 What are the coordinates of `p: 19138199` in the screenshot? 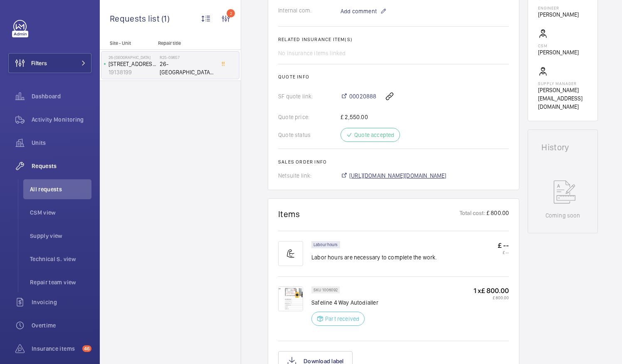 It's located at (132, 72).